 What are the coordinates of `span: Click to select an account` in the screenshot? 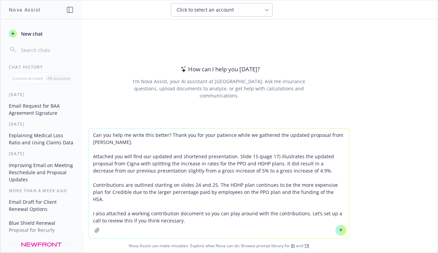 It's located at (205, 10).